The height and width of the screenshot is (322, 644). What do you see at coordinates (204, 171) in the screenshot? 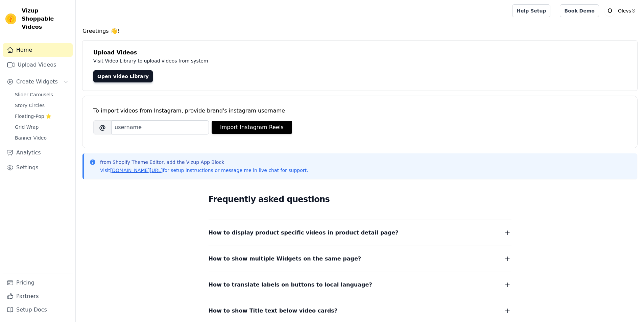
I see `p: Visit for setup instructions or message me in live chat for support.` at bounding box center [204, 171].